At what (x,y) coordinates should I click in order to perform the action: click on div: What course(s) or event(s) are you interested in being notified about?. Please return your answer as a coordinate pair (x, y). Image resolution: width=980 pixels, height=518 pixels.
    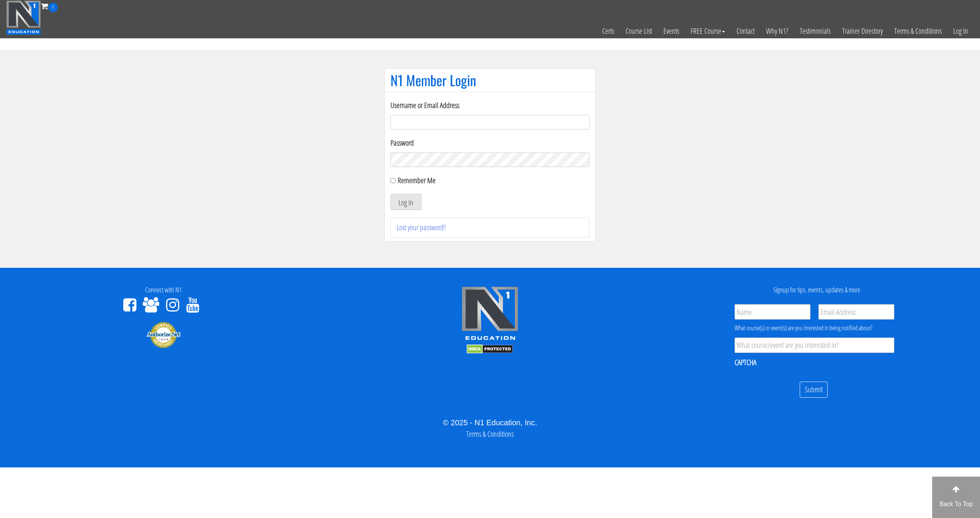
    Looking at the image, I should click on (814, 327).